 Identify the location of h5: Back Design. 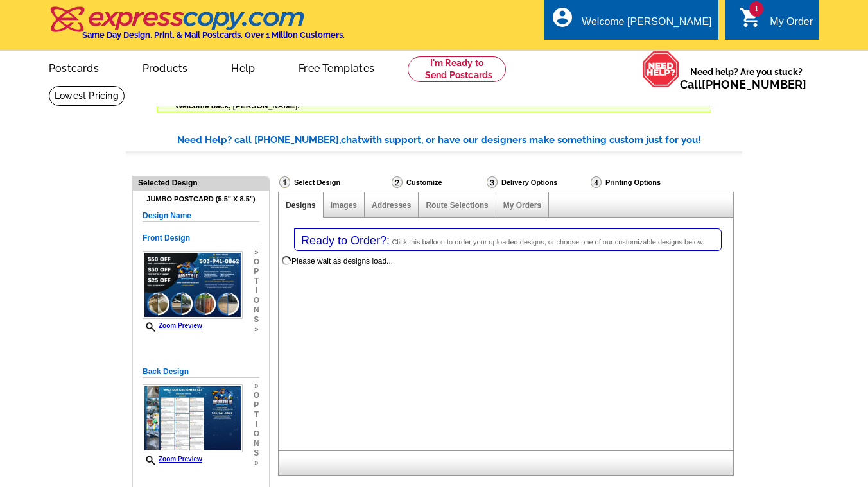
(201, 372).